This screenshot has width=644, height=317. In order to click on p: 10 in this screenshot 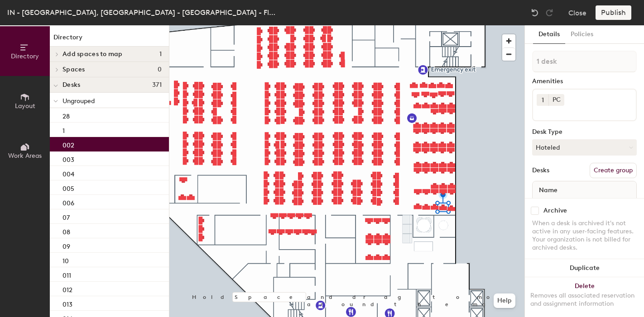, I will do `click(66, 259)`.